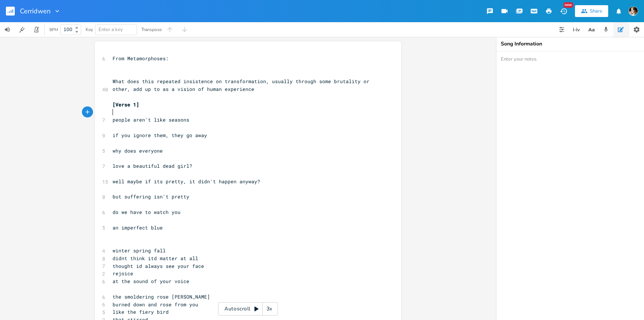  I want to click on span: if you ignore them, they go away, so click(160, 135).